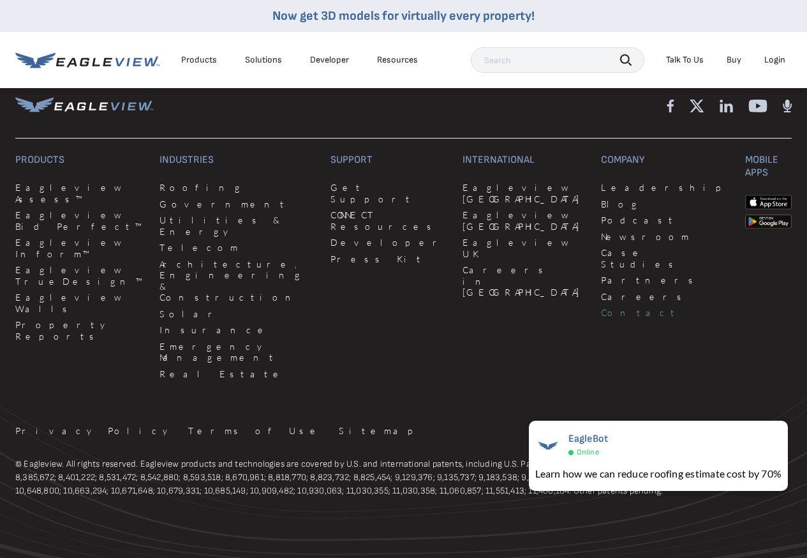 This screenshot has height=558, width=807. I want to click on a: Property Reports, so click(80, 330).